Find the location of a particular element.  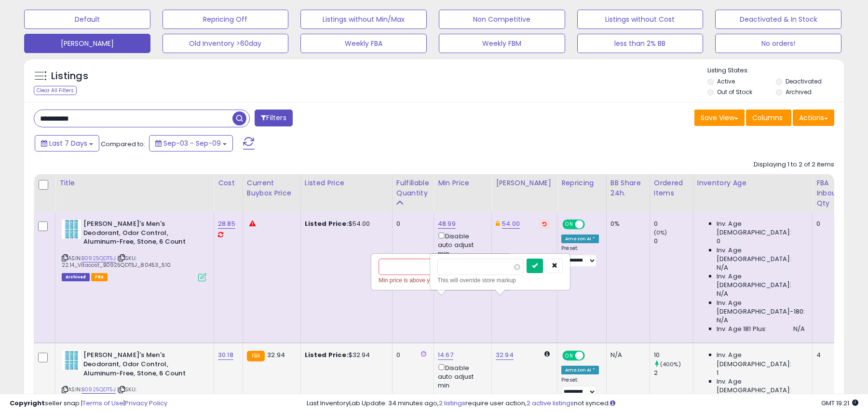

span: Columns is located at coordinates (767, 118).